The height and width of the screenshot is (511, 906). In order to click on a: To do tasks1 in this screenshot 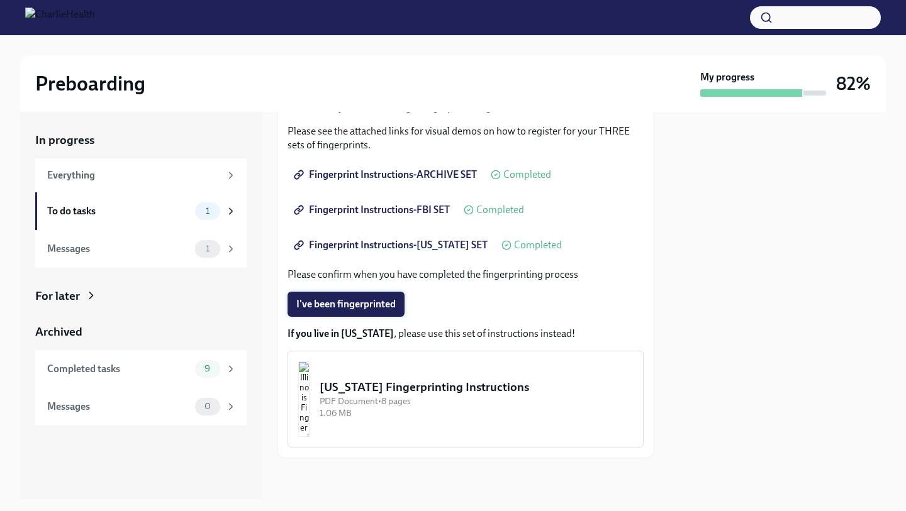, I will do `click(141, 211)`.